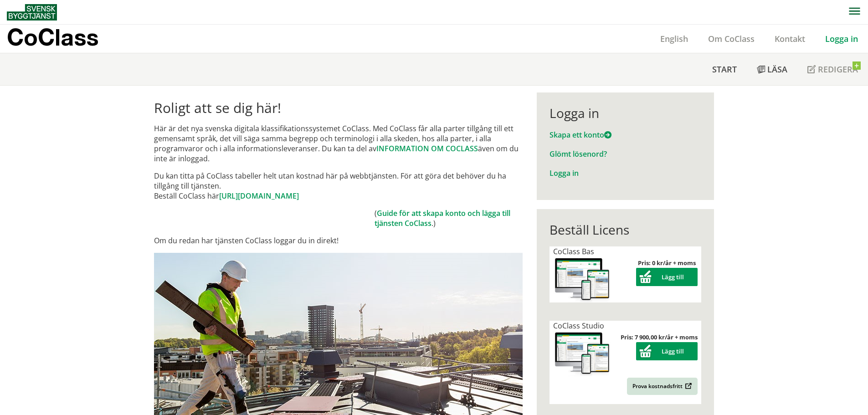 This screenshot has width=868, height=415. I want to click on strong: Pris: 0 kr/år + moms, so click(667, 263).